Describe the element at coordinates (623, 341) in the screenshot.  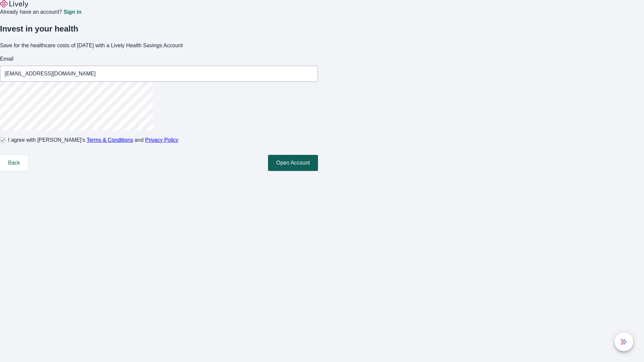
I see `svg: Lively AI Assistant` at that location.